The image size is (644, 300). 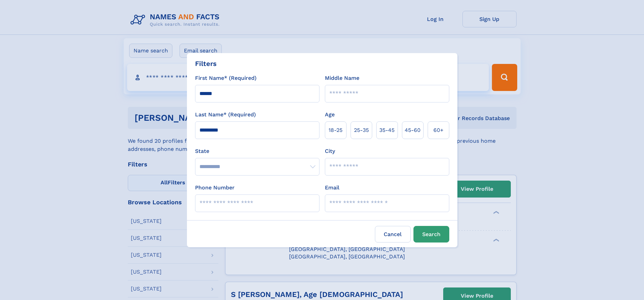 I want to click on button: Search, so click(x=431, y=234).